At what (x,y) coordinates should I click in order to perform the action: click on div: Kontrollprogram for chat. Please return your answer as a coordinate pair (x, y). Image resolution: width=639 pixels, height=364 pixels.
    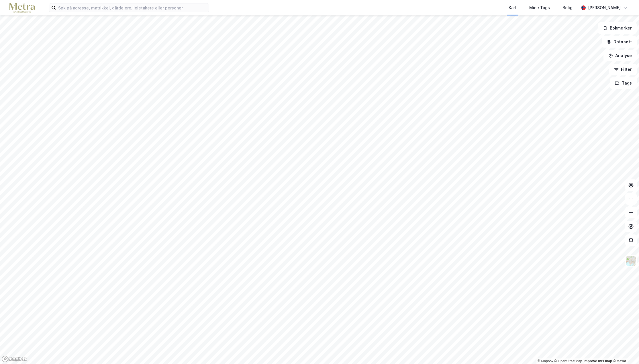
    Looking at the image, I should click on (624, 350).